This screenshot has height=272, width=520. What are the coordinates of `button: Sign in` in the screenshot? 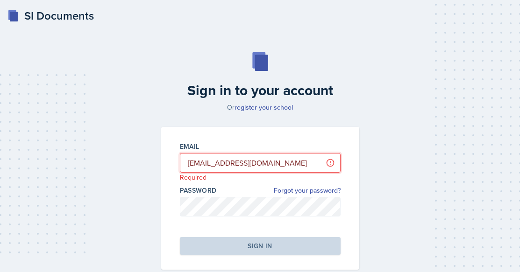 It's located at (260, 246).